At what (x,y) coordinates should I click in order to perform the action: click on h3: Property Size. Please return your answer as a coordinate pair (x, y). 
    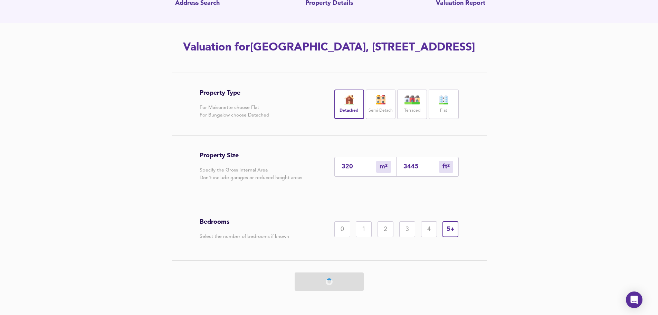
    Looking at the image, I should click on (251, 155).